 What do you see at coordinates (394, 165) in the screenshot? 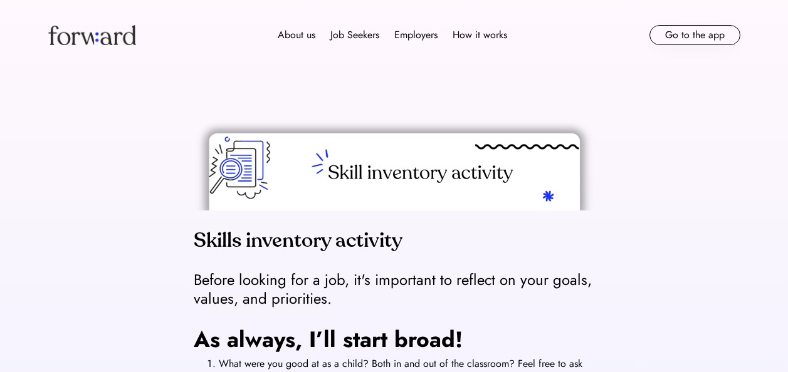
I see `img: skill%20inventory.png` at bounding box center [394, 165].